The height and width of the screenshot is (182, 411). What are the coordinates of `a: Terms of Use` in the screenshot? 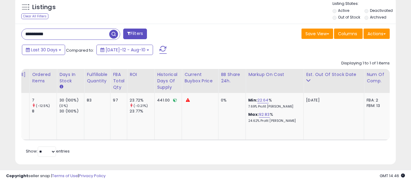 It's located at (65, 176).